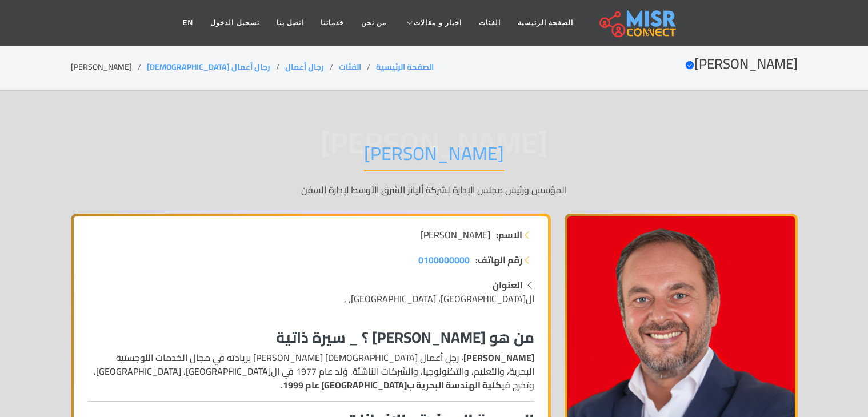 The image size is (868, 417). I want to click on a: اخبار و مقالات, so click(433, 23).